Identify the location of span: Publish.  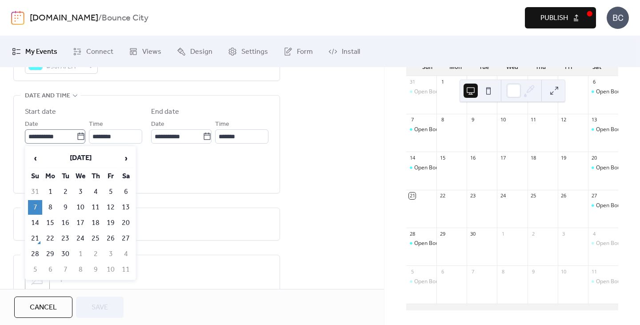
(554, 18).